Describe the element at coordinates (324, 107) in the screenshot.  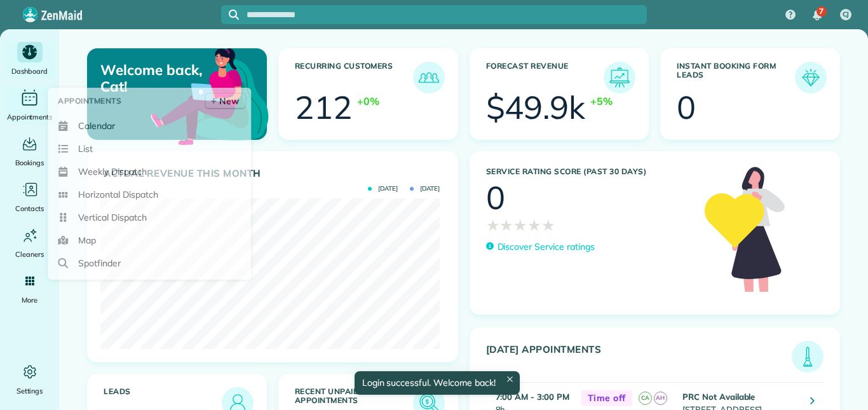
I see `div: 212` at that location.